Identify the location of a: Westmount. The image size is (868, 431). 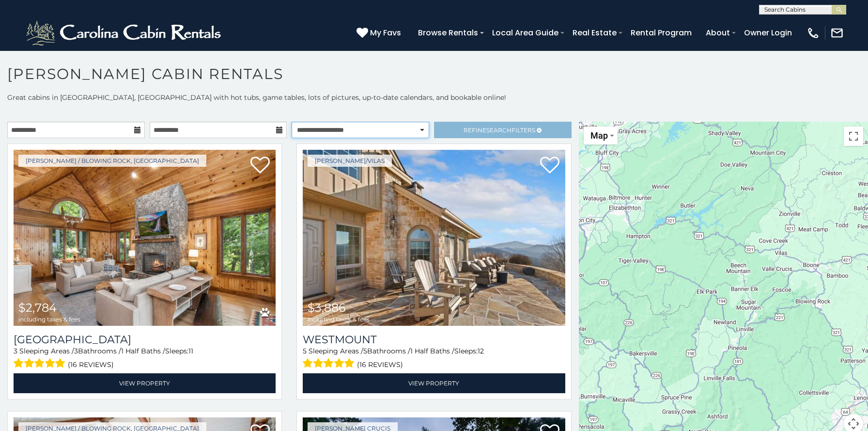
(434, 339).